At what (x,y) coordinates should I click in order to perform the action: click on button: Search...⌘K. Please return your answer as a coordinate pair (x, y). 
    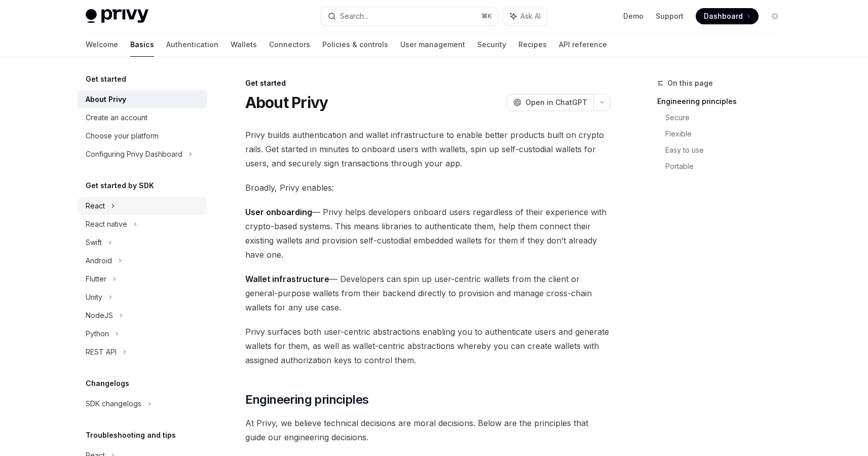
    Looking at the image, I should click on (409, 16).